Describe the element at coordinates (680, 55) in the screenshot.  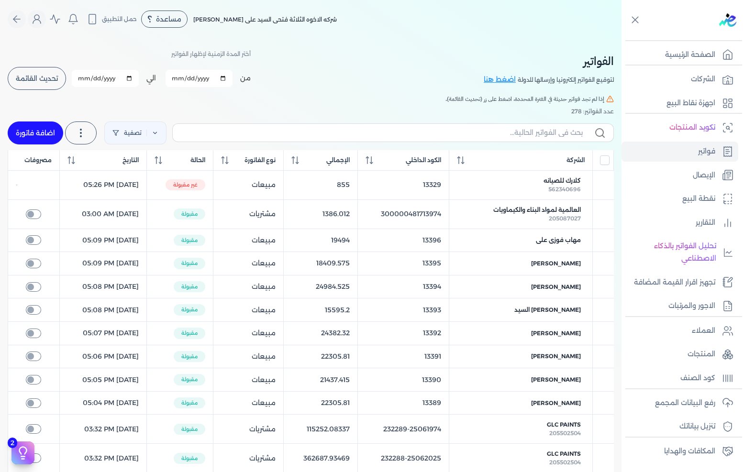
I see `a: الصفحة الرئيسية` at that location.